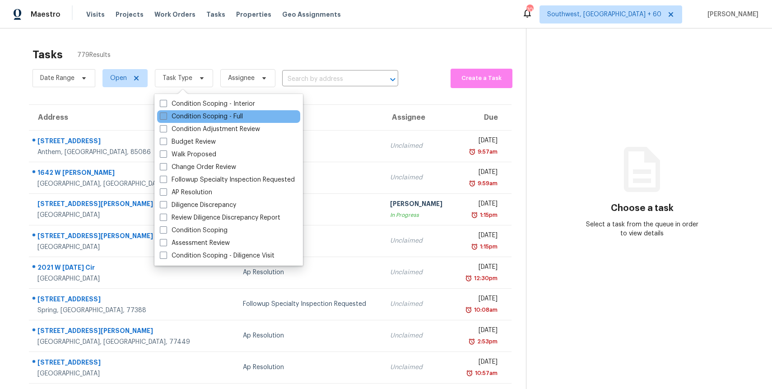 The width and height of the screenshot is (772, 389). I want to click on button: Create a Task, so click(481, 78).